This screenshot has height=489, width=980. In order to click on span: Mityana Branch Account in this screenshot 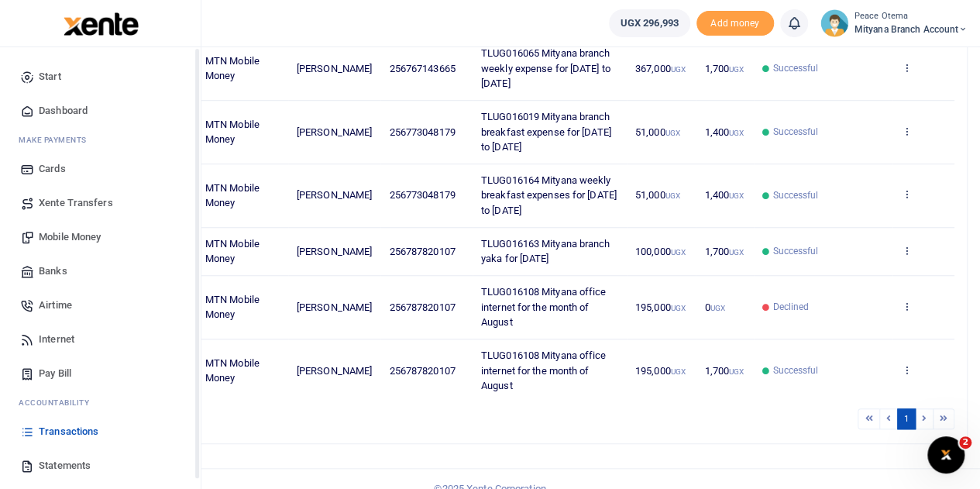, I will do `click(911, 30)`.